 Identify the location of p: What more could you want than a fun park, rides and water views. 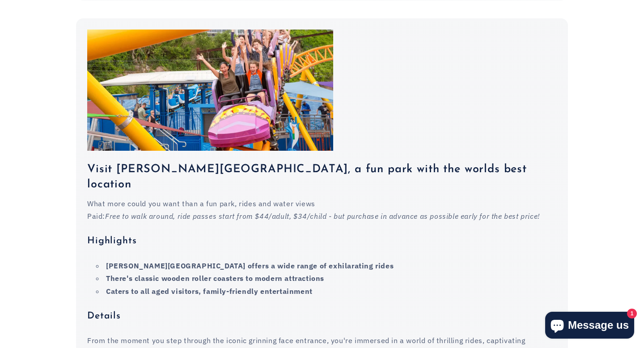
(322, 204).